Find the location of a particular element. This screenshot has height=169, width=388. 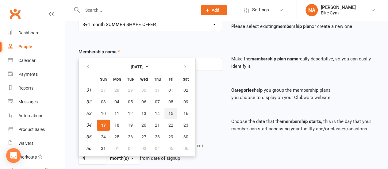

span: 24 is located at coordinates (103, 137).